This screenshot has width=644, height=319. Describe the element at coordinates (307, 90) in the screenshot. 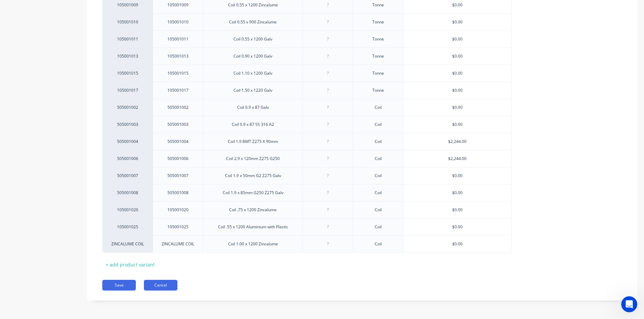

I see `div: 105001017105001017Coil 1.50 x 1220 GalvTonne$0.00` at that location.